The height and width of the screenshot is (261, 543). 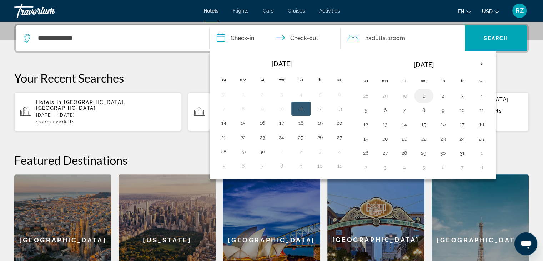 I want to click on button: Day 21, so click(x=224, y=137).